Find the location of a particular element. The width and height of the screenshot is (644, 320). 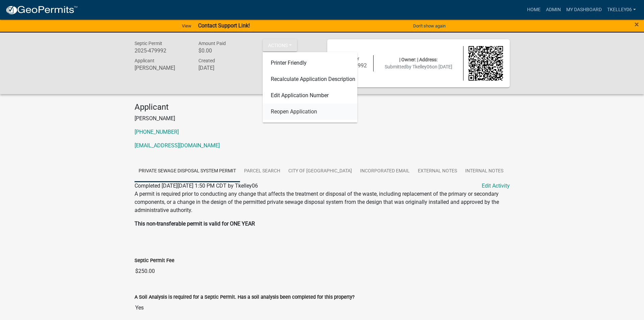

span: Septic Permit is located at coordinates (148, 44).